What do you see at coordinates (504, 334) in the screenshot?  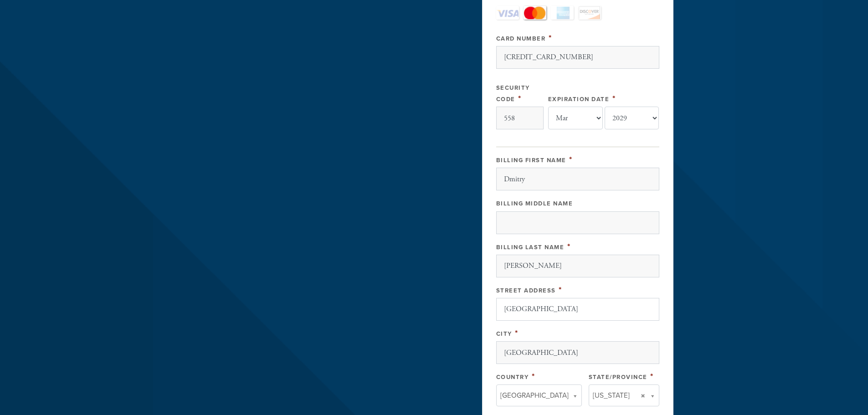 I see `label: City` at bounding box center [504, 334].